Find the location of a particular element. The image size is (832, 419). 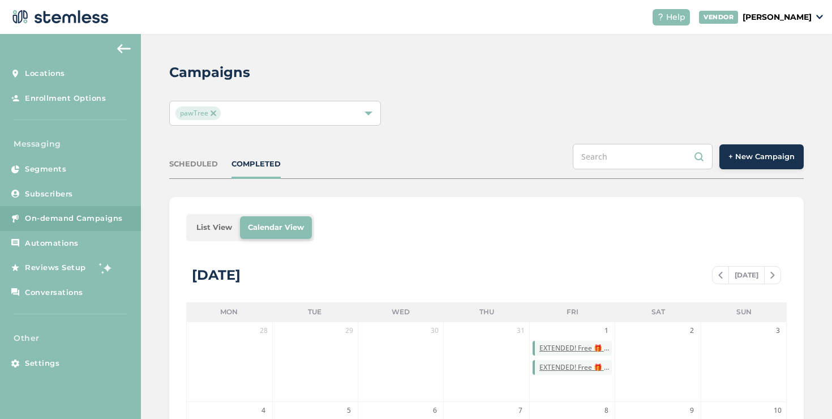

li: Sat is located at coordinates (658, 312).